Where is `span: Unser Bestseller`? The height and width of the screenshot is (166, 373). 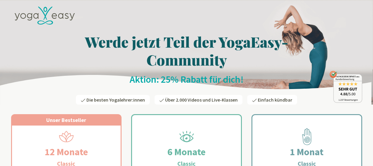 span: Unser Bestseller is located at coordinates (66, 120).